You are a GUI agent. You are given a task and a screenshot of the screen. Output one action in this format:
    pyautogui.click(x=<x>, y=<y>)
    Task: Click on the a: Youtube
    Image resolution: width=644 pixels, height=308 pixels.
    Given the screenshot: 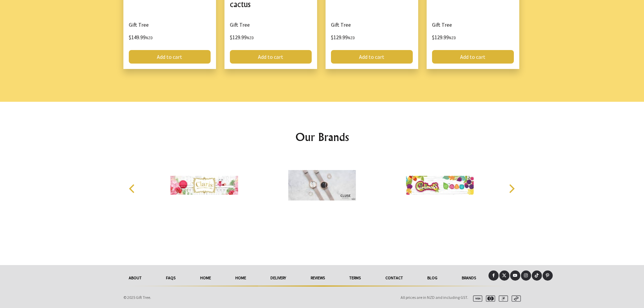 What is the action you would take?
    pyautogui.click(x=515, y=275)
    